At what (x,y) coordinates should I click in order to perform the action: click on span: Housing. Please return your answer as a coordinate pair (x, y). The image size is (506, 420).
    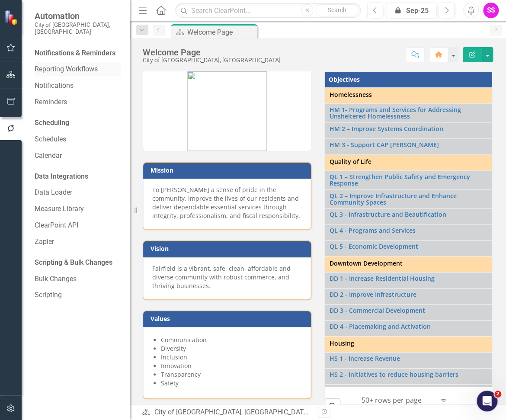
    Looking at the image, I should click on (409, 343).